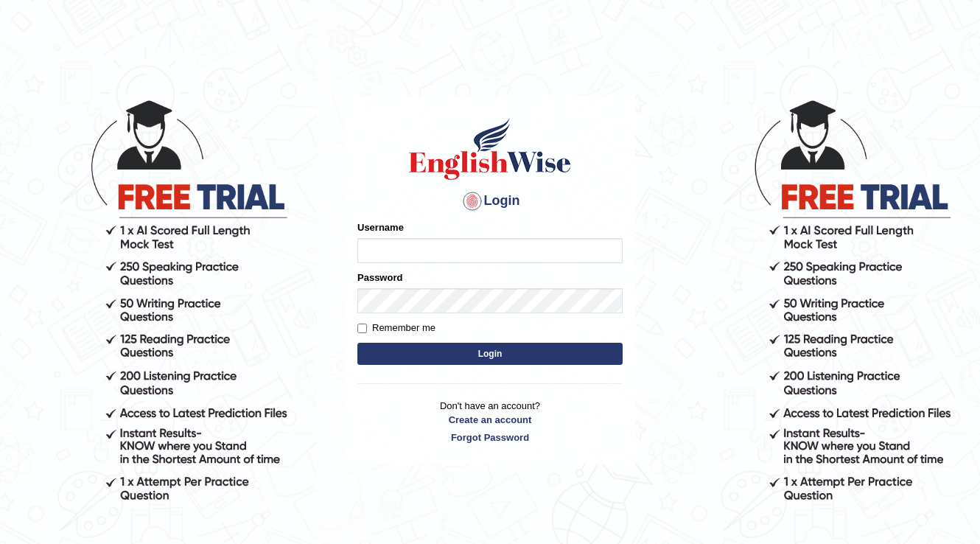 The image size is (980, 544). Describe the element at coordinates (490, 149) in the screenshot. I see `img: Logo of English Wise sign in for intelligent practice with AI` at that location.